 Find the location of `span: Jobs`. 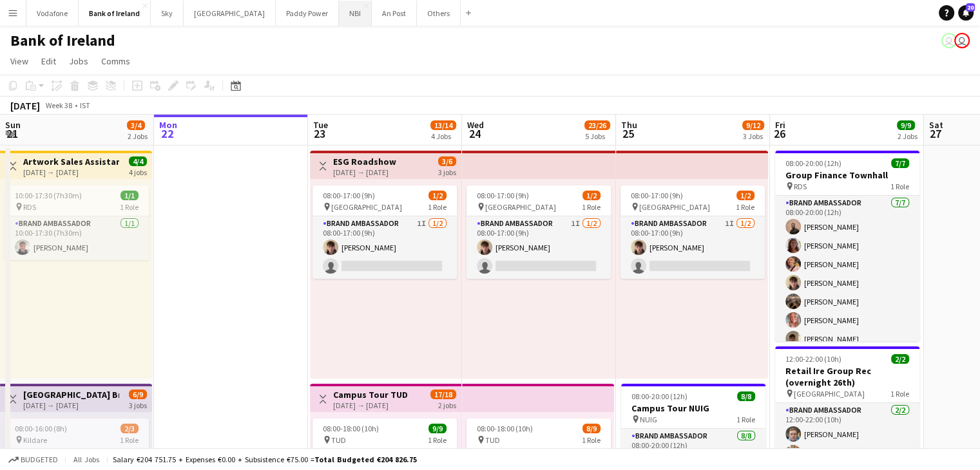

span: Jobs is located at coordinates (79, 61).